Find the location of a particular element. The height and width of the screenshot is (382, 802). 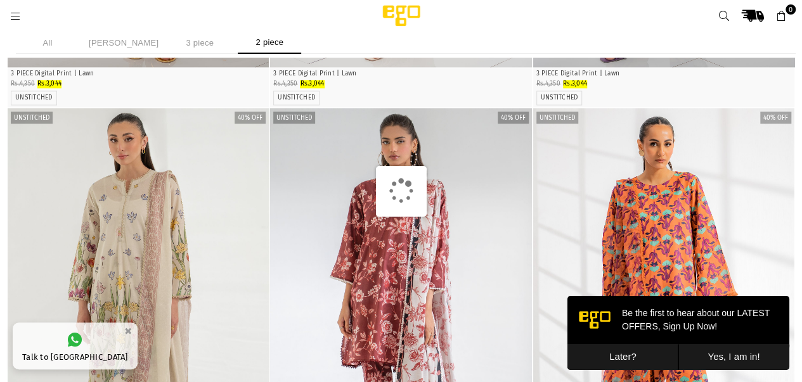

li: 3 piece is located at coordinates (200, 42).